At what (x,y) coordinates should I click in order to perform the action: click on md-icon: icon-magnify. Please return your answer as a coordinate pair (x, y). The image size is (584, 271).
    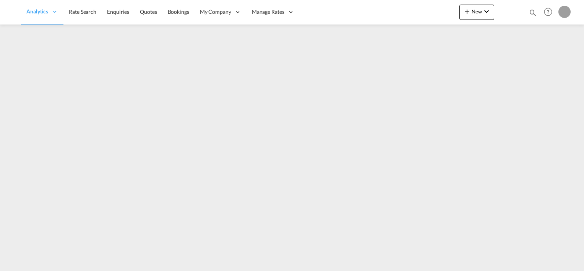
    Looking at the image, I should click on (533, 13).